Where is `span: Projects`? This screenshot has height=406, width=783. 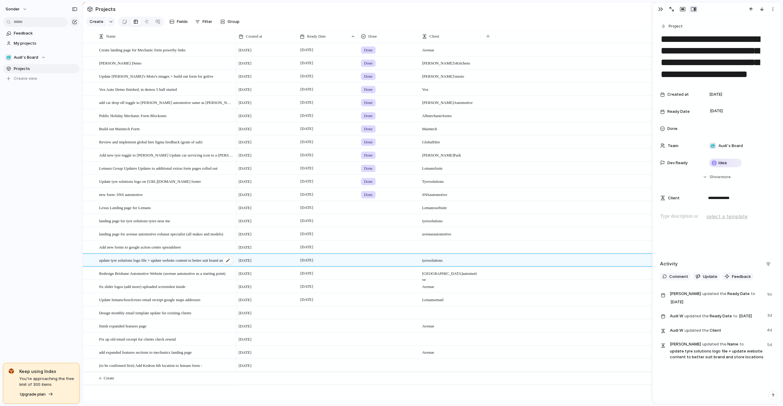
span: Projects is located at coordinates (46, 69).